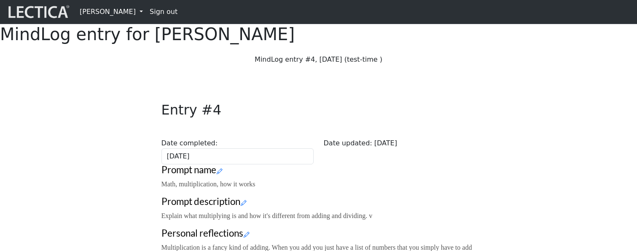 The width and height of the screenshot is (637, 251). I want to click on p: Math, multiplication, how it works, so click(319, 184).